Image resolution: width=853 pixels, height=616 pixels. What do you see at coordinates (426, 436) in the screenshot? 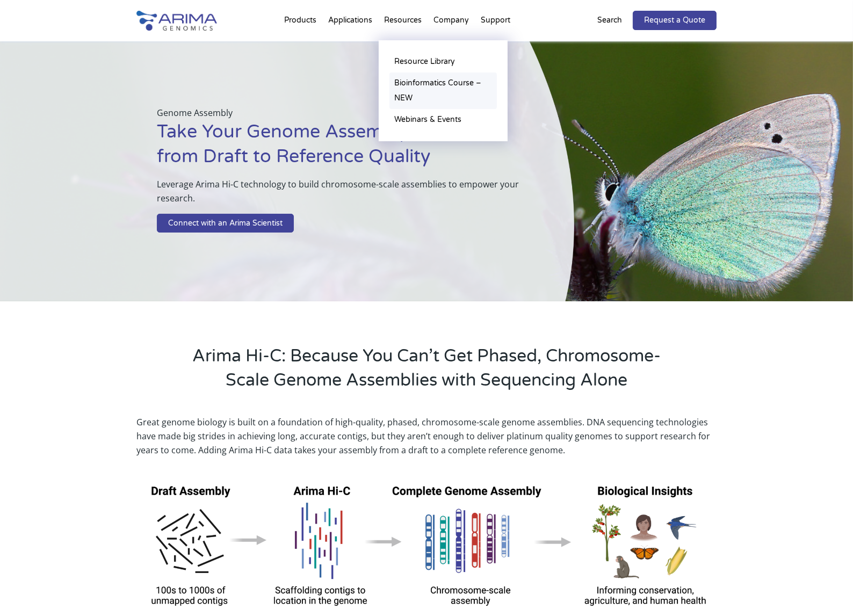
I see `p: Great genome biology is built on a foundation of high-quality, phased, chromosome-scale genome as...` at bounding box center [426, 436].